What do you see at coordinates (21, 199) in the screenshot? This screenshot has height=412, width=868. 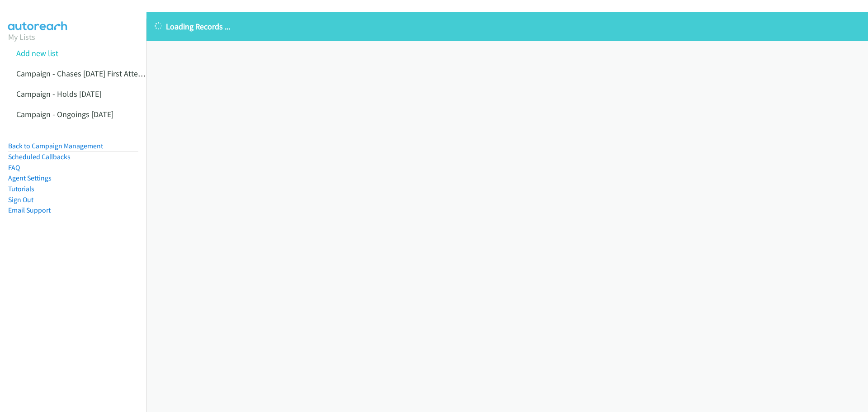 I see `a: Sign Out` at bounding box center [21, 199].